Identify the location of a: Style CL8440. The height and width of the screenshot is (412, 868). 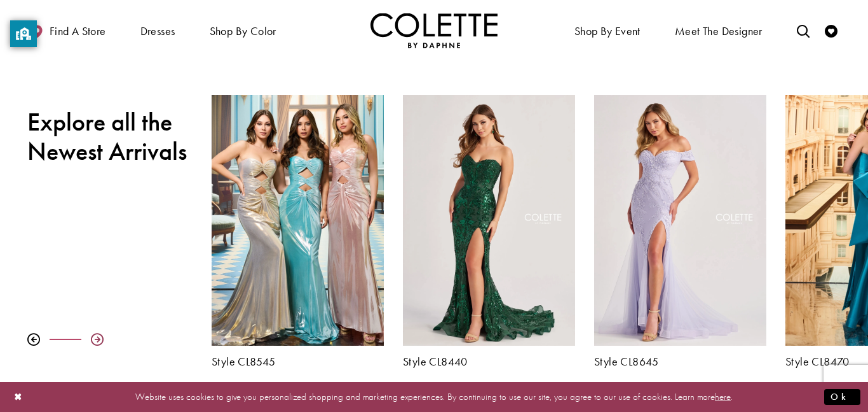
(489, 362).